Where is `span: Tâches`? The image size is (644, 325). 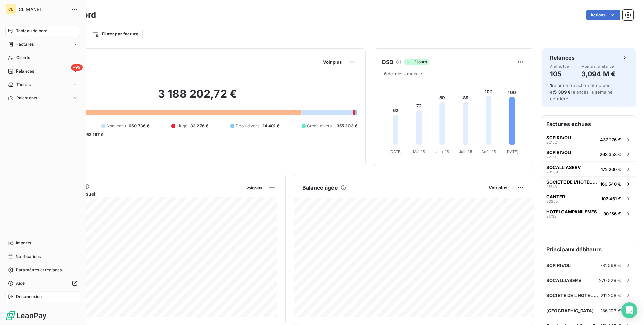 span: Tâches is located at coordinates (24, 84).